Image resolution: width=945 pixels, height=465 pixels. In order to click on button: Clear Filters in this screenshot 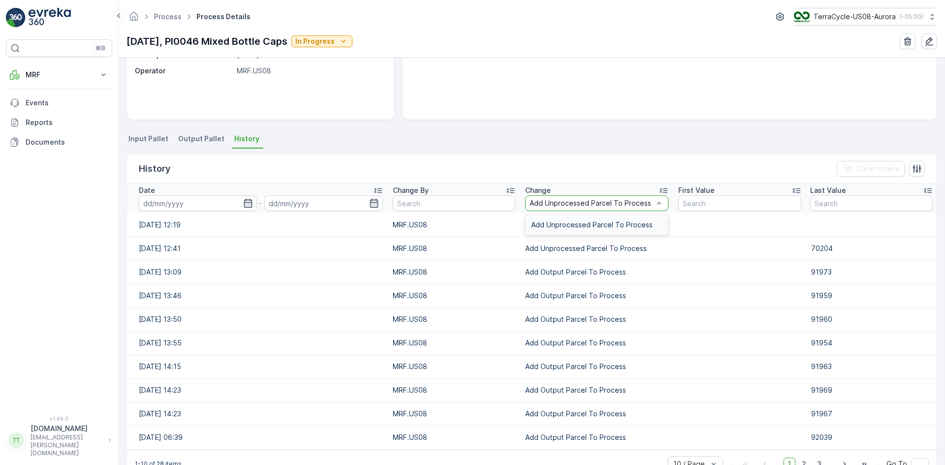, I will do `click(871, 169)`.